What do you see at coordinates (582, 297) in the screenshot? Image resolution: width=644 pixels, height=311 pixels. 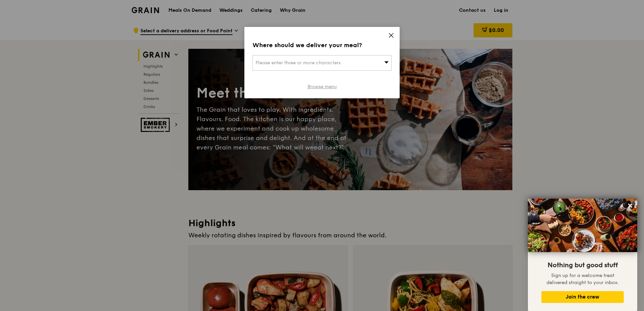 I see `button: Join the crew` at bounding box center [582, 297].